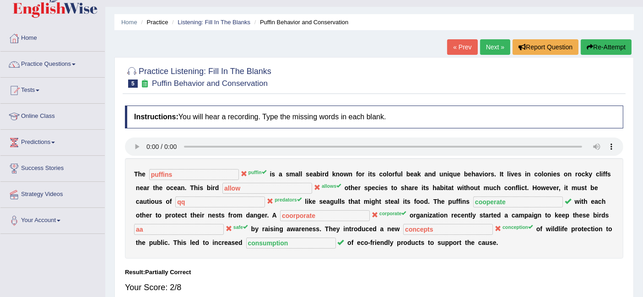  Describe the element at coordinates (248, 215) in the screenshot. I see `b: d` at that location.